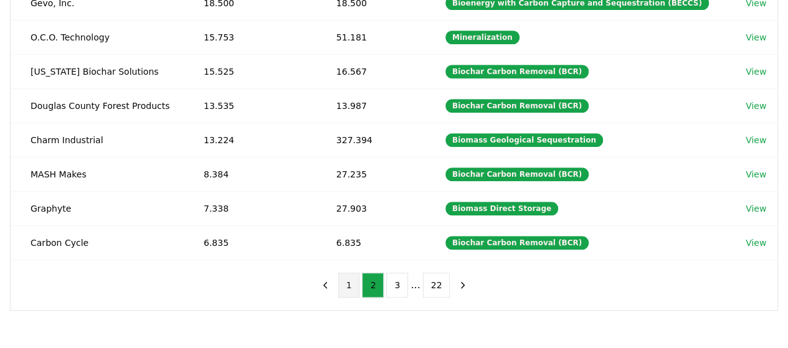 The width and height of the screenshot is (788, 348). Describe the element at coordinates (97, 139) in the screenshot. I see `td: Charm Industrial` at that location.